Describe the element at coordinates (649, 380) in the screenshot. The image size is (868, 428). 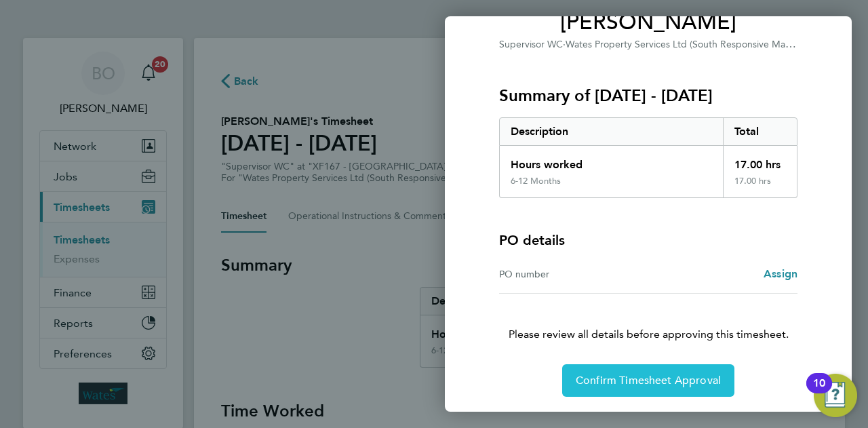
I see `button: Confirm Timesheet Approval` at that location.